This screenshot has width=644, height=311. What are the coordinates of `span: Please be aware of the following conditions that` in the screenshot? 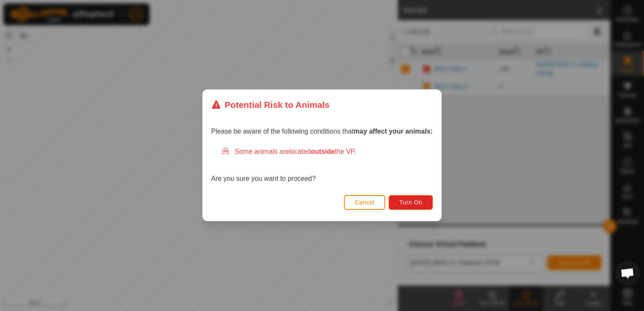 It's located at (322, 132).